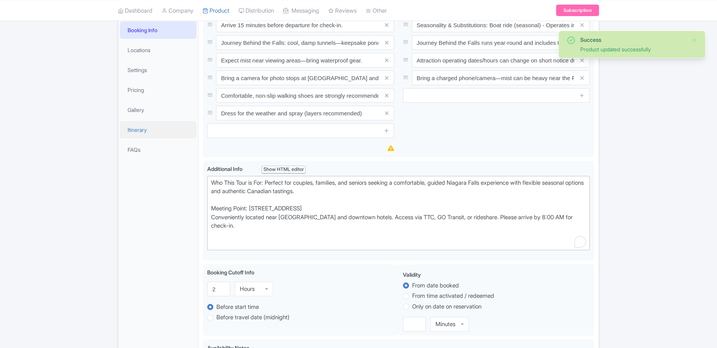 The width and height of the screenshot is (717, 348). Describe the element at coordinates (283, 169) in the screenshot. I see `div: Show HTML editor` at that location.